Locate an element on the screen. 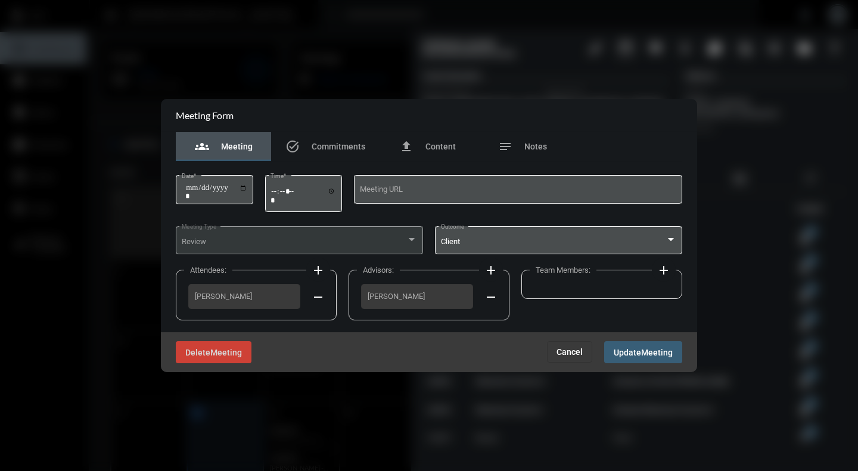 The width and height of the screenshot is (858, 471). span: Delete is located at coordinates (198, 353).